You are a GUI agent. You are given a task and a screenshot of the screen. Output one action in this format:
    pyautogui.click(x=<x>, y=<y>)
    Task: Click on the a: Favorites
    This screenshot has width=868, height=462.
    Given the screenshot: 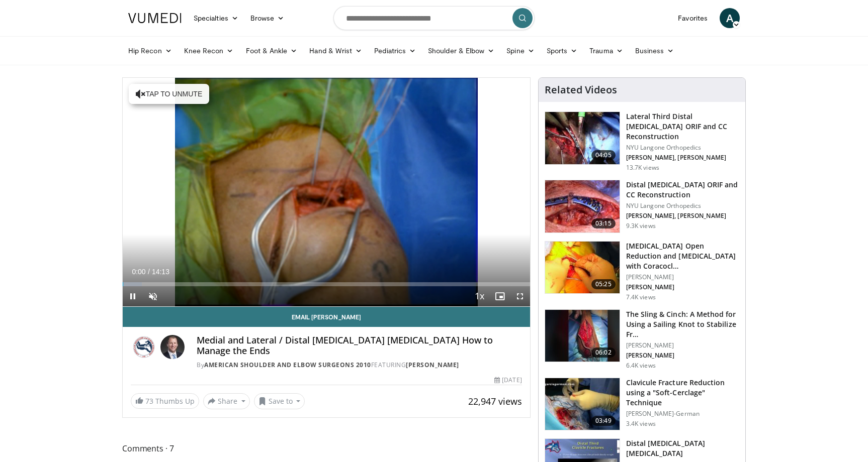 What is the action you would take?
    pyautogui.click(x=693, y=18)
    